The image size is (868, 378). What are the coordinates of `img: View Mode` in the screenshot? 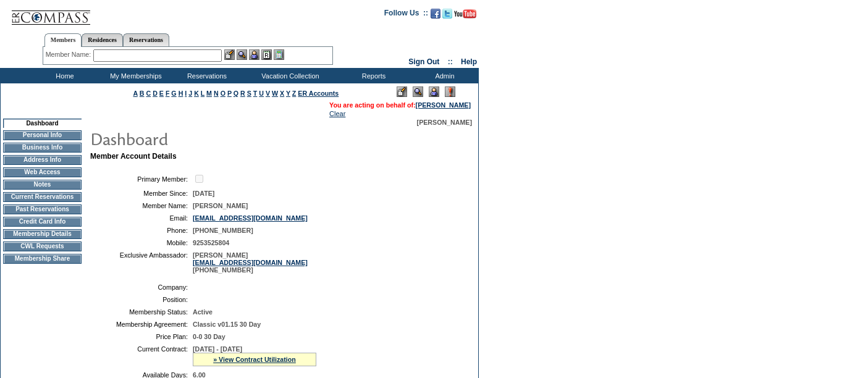 It's located at (418, 91).